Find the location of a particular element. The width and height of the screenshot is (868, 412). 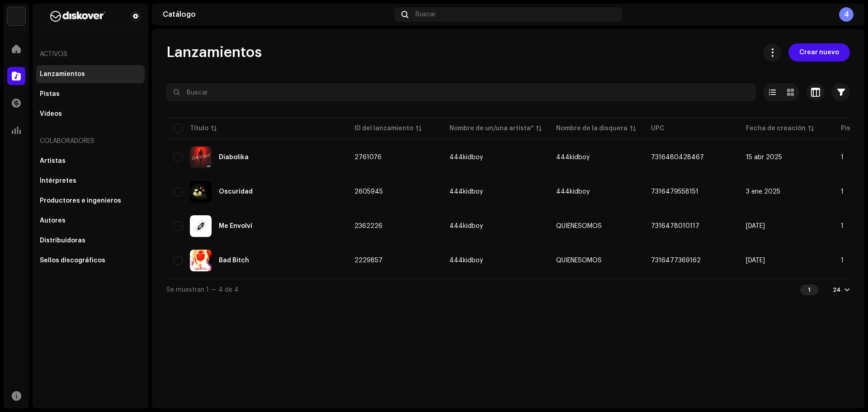

img: 58e0c311-c9a7-4a05-950b-8b0b8a53607c is located at coordinates (201, 226).